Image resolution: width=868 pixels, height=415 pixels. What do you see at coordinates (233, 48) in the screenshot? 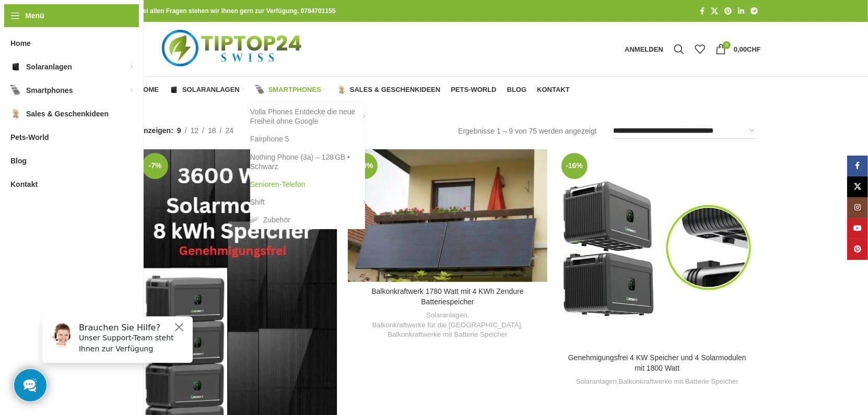
I see `a: Logo der Website` at bounding box center [233, 48].